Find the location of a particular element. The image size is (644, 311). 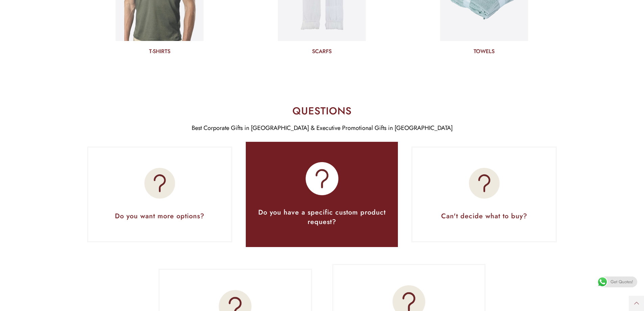

a: TOWELS is located at coordinates (484, 51).